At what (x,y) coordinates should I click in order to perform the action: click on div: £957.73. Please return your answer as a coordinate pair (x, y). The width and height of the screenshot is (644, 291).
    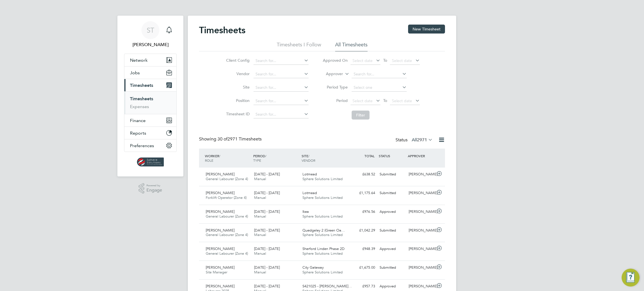
    Looking at the image, I should click on (363, 286).